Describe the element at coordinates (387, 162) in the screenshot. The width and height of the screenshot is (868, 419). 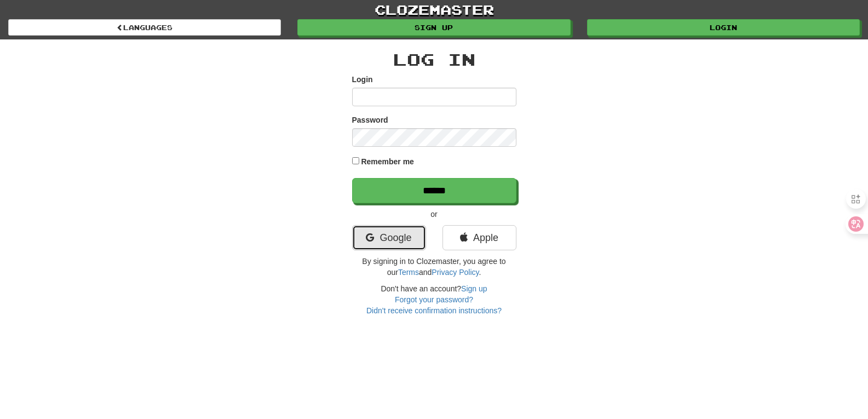
I see `label: Remember me` at that location.